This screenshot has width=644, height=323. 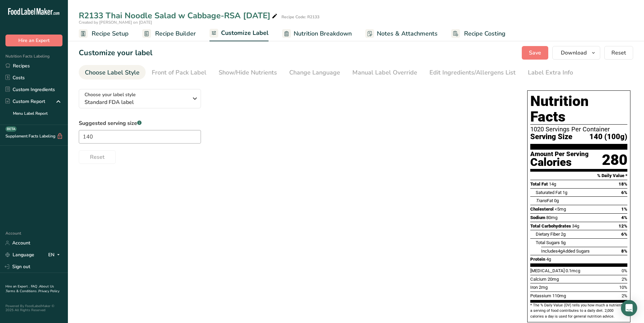 I want to click on span: Protein, so click(x=537, y=260).